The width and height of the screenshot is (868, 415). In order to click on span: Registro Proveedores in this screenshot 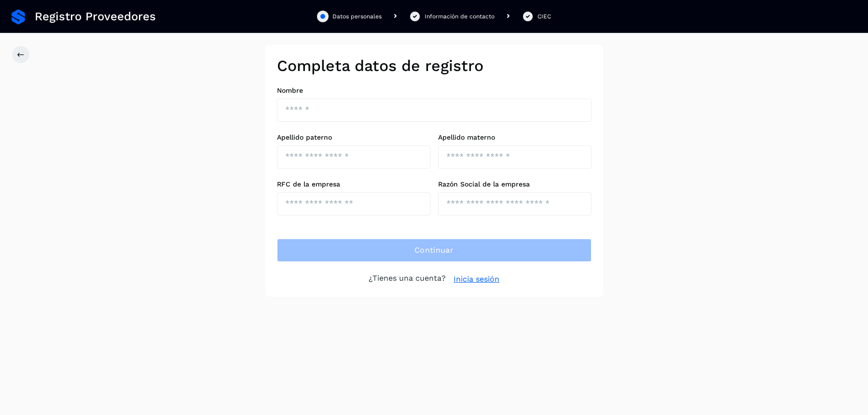, I will do `click(95, 16)`.